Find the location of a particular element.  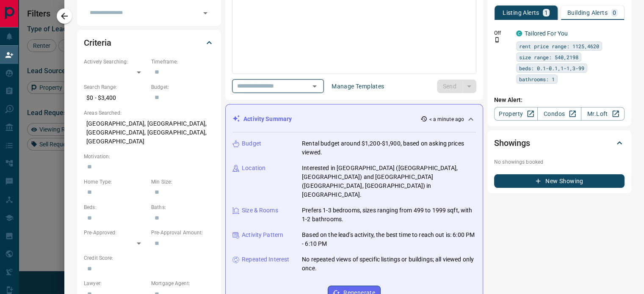

p: Budget is located at coordinates (251, 143).